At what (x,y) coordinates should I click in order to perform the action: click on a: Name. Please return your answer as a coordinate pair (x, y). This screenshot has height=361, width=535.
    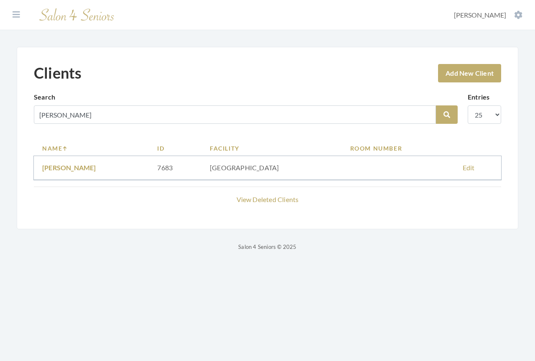
    Looking at the image, I should click on (91, 148).